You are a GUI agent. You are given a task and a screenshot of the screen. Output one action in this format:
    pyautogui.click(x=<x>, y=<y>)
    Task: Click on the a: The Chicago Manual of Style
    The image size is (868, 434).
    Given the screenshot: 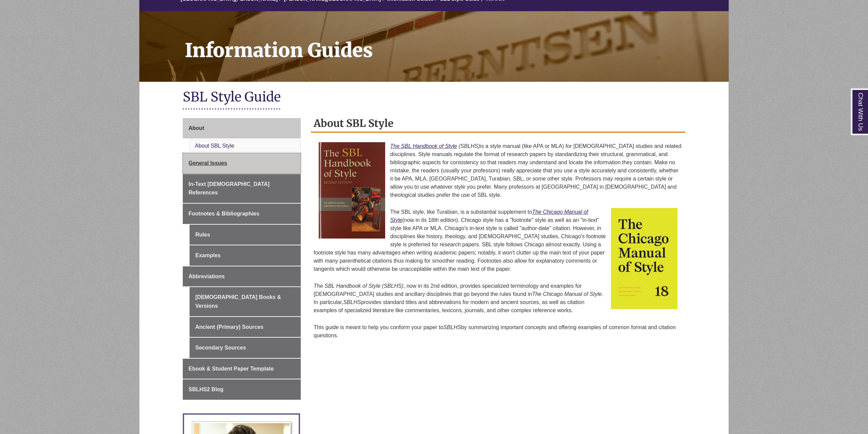 What is the action you would take?
    pyautogui.click(x=489, y=215)
    